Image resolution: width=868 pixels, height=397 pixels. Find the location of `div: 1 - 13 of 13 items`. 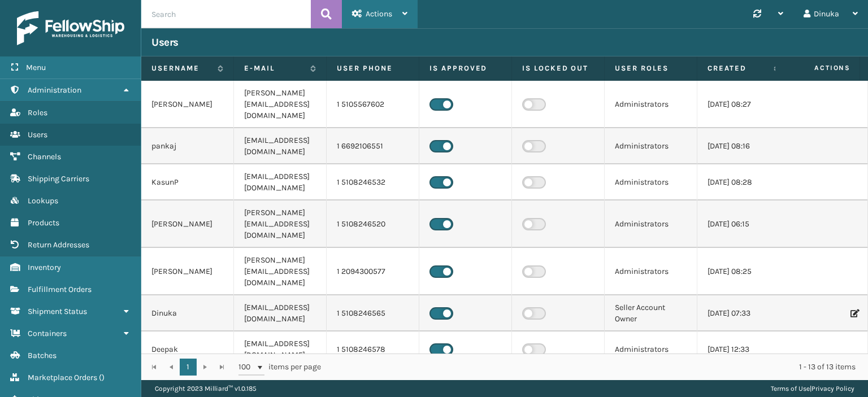

div: 1 - 13 of 13 items is located at coordinates (596, 367).